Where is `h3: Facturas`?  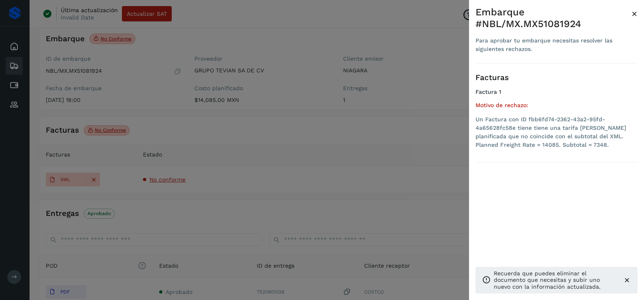 h3: Facturas is located at coordinates (556, 78).